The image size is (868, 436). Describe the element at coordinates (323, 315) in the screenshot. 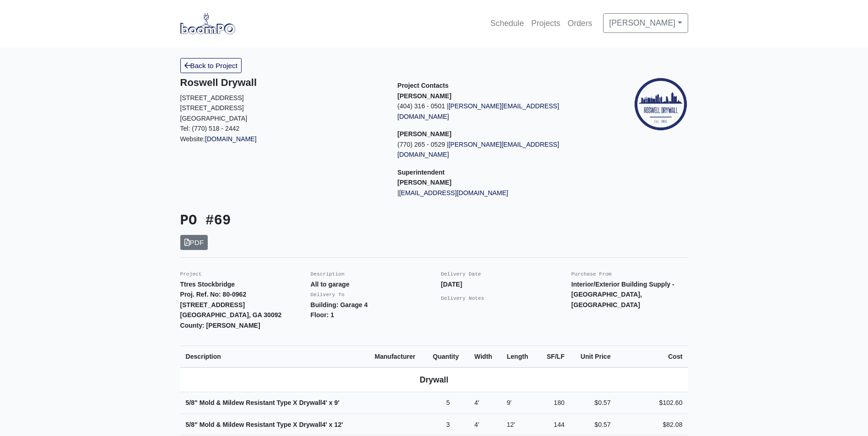

I see `strong: Floor: 1` at that location.